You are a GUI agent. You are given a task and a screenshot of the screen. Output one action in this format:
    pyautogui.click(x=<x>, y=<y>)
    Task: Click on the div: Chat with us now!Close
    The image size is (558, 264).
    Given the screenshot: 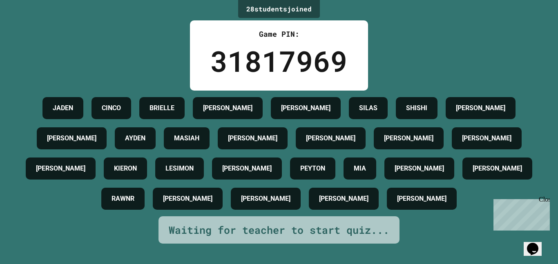 What is the action you would take?
    pyautogui.click(x=30, y=27)
    